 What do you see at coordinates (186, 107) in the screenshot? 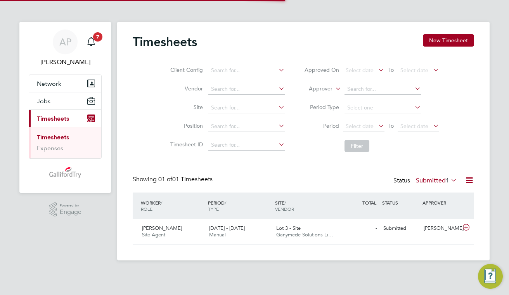
I see `label: Site` at bounding box center [186, 107].